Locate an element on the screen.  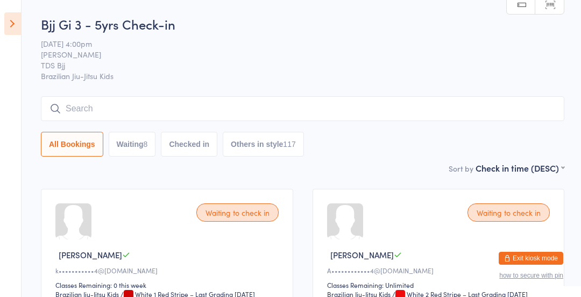
div: Check in time (DESC) is located at coordinates (520, 168).